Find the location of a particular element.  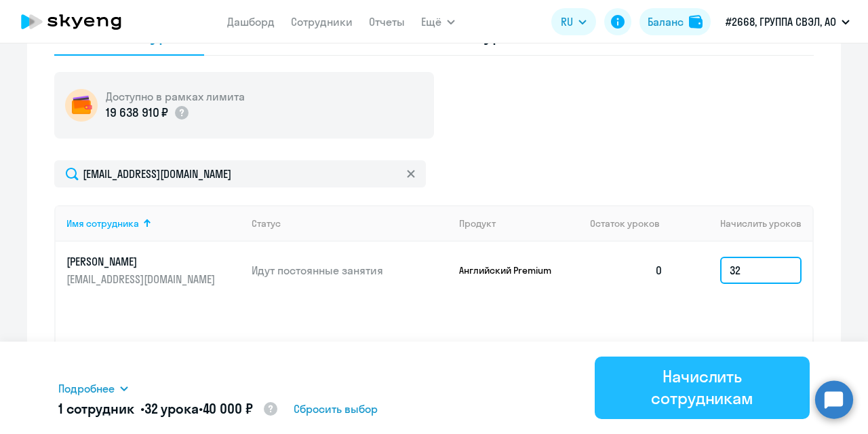

button: RU is located at coordinates (574, 21).